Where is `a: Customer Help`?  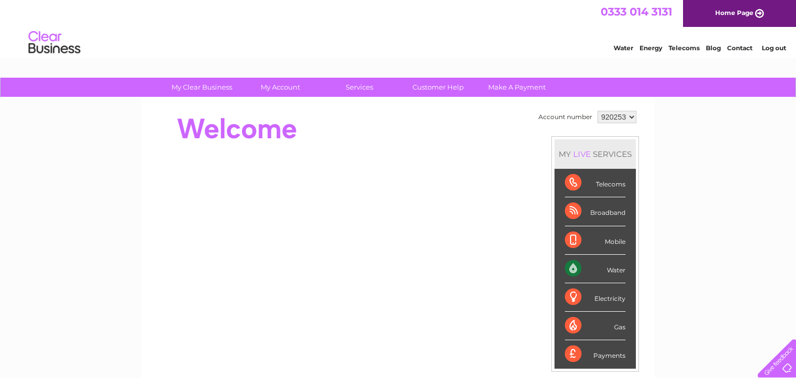 a: Customer Help is located at coordinates (438, 87).